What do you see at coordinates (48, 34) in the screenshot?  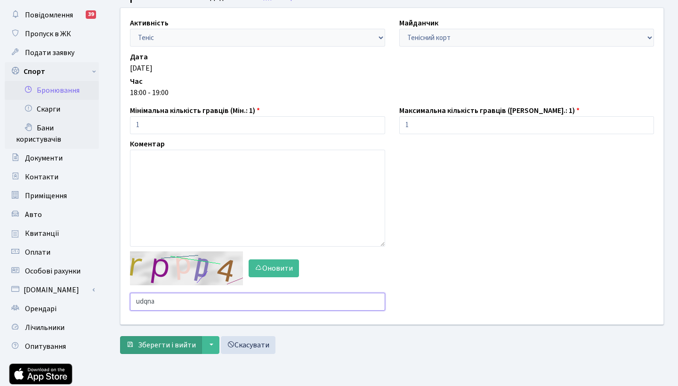 I see `span: Пропуск в ЖК` at bounding box center [48, 34].